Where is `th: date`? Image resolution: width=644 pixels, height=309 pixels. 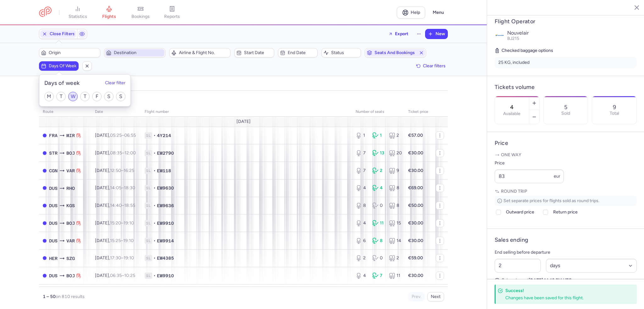
th: date is located at coordinates (116, 112).